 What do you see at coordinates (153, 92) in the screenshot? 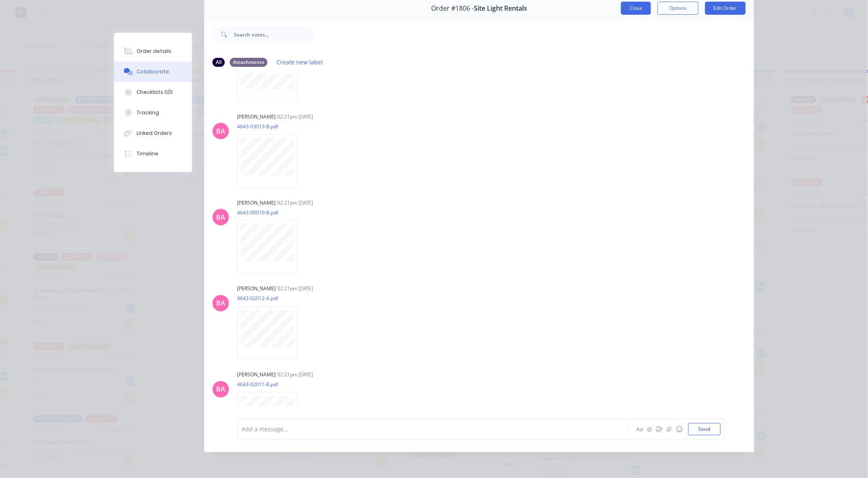
I see `button: Checklists 0/0` at bounding box center [153, 92].